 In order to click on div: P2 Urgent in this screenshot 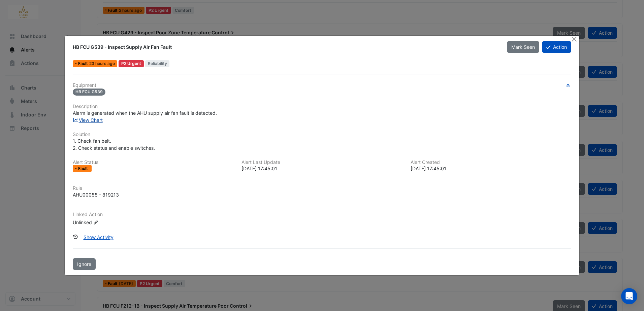, I will do `click(131, 63)`.